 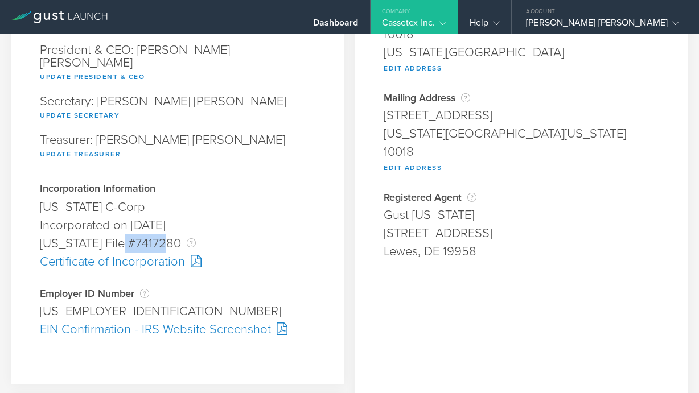 I want to click on div: Dashboard, so click(x=336, y=26).